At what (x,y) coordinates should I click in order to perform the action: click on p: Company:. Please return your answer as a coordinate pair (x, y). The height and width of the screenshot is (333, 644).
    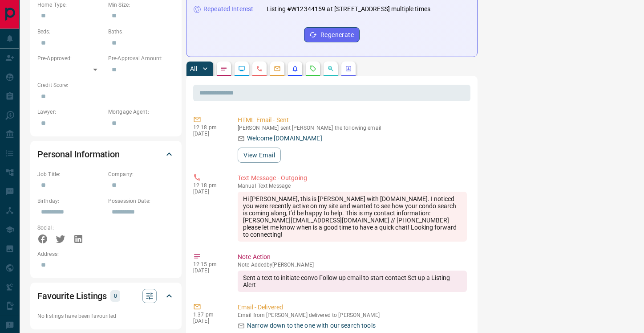
    Looking at the image, I should click on (141, 174).